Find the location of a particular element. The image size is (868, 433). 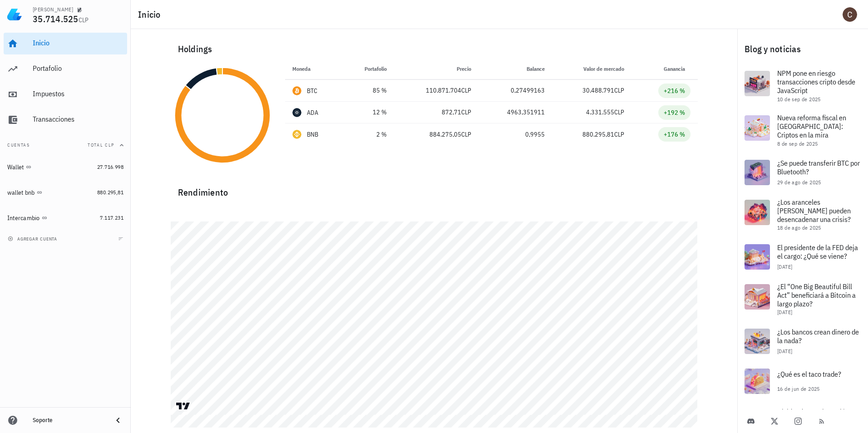

div: +176 % is located at coordinates (674, 134).